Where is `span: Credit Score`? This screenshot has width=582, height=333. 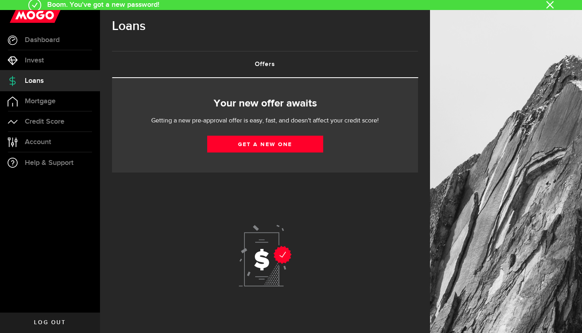 span: Credit Score is located at coordinates (44, 122).